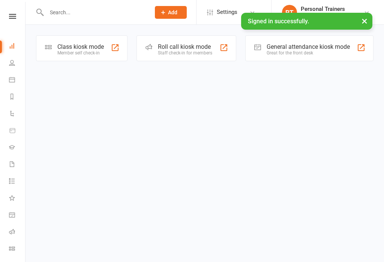 The height and width of the screenshot is (262, 384). Describe the element at coordinates (171, 12) in the screenshot. I see `button: Add` at that location.